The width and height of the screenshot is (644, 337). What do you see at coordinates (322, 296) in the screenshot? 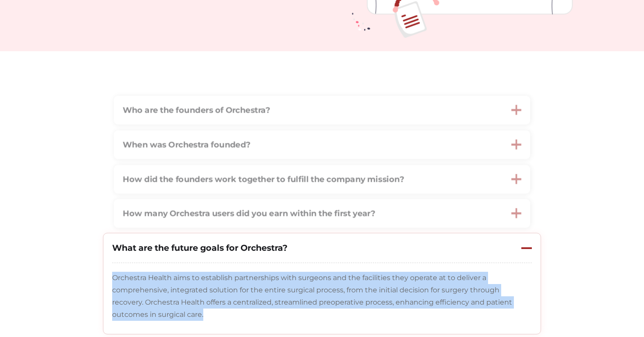
I see `p: Orchestra Health aims to establish partnerships with surgeons and the facilities they operate at ...` at bounding box center [322, 296].